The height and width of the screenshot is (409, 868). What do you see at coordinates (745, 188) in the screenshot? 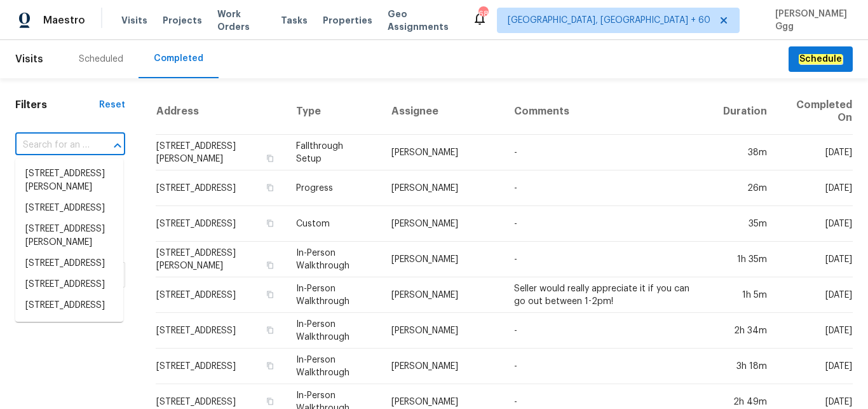
I see `td: 26m` at bounding box center [745, 188].